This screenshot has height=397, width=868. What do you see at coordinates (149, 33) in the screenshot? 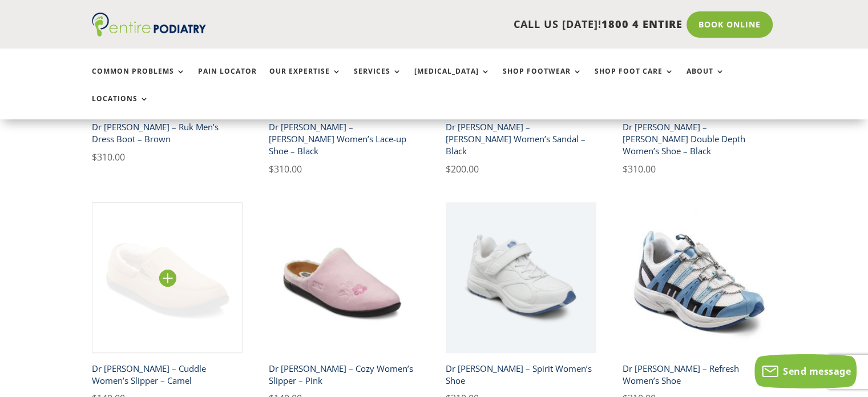
I see `a: Entire Podiatry` at bounding box center [149, 33].